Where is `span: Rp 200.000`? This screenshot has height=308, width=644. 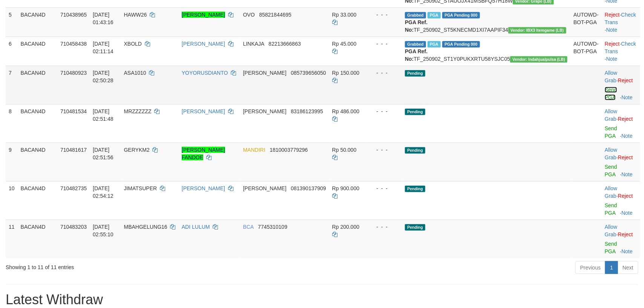 span: Rp 200.000 is located at coordinates (346, 227).